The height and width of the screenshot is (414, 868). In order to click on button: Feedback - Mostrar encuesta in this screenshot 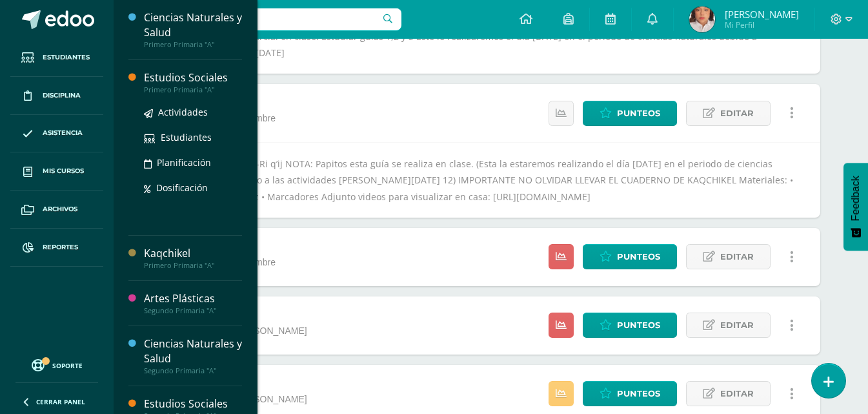, I will do `click(856, 206)`.